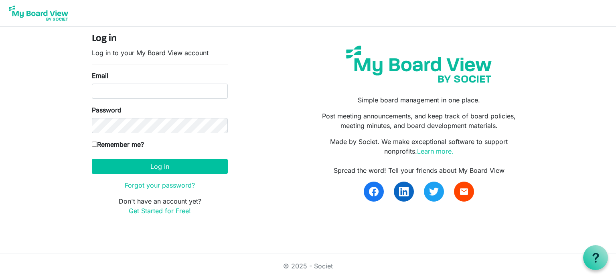 This screenshot has width=616, height=278. What do you see at coordinates (435, 151) in the screenshot?
I see `a: Learn more.` at bounding box center [435, 151].